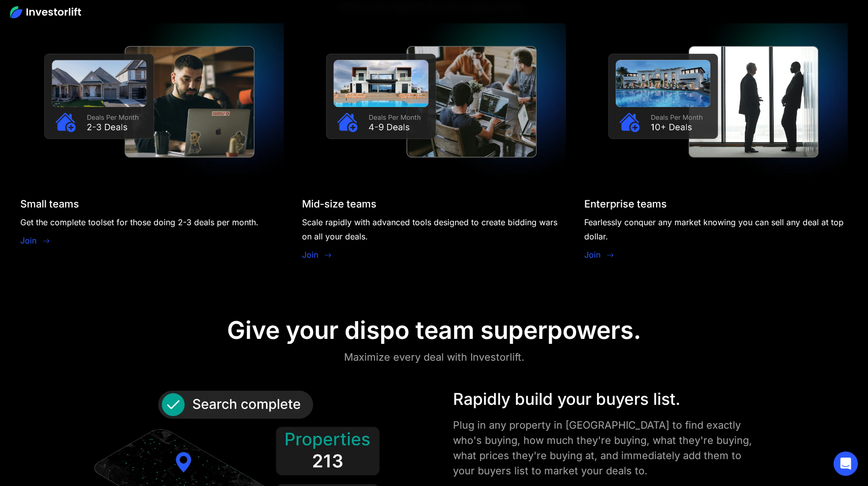 The height and width of the screenshot is (486, 868). What do you see at coordinates (339, 204) in the screenshot?
I see `div: Mid-size teams` at bounding box center [339, 204].